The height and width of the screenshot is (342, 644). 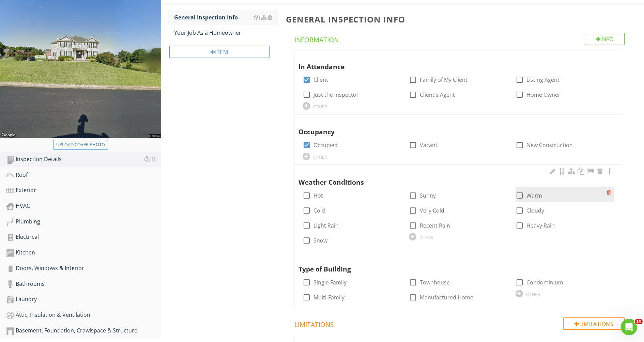 I want to click on div: Upload cover photo, so click(x=81, y=145).